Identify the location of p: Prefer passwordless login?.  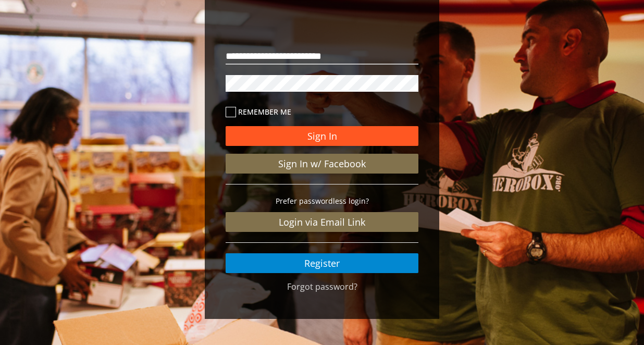
(322, 200).